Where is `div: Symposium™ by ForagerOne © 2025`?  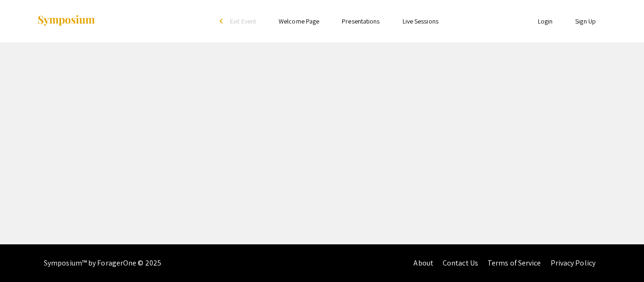
div: Symposium™ by ForagerOne © 2025 is located at coordinates (102, 263).